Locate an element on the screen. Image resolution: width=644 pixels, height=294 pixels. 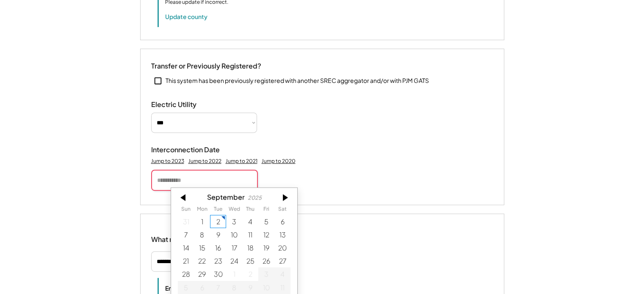
div: 9/04/2025 is located at coordinates (250, 221).